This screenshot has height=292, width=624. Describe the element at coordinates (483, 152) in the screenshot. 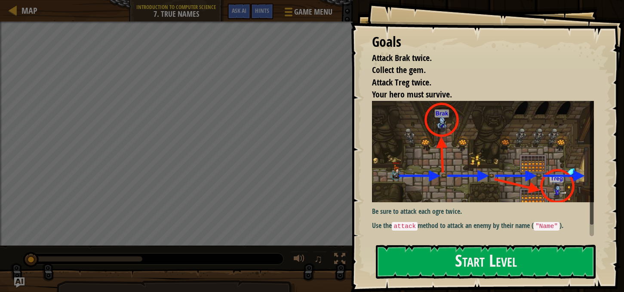

I see `img: True names` at that location.